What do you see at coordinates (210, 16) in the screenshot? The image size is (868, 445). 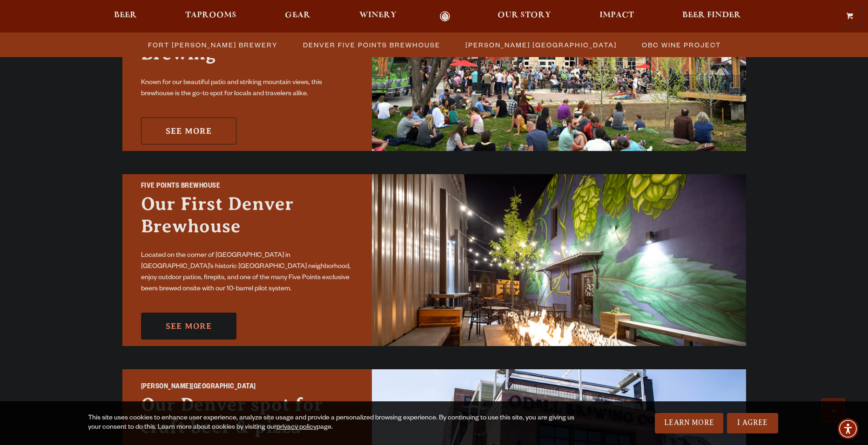 I see `span: Taprooms` at bounding box center [210, 16].